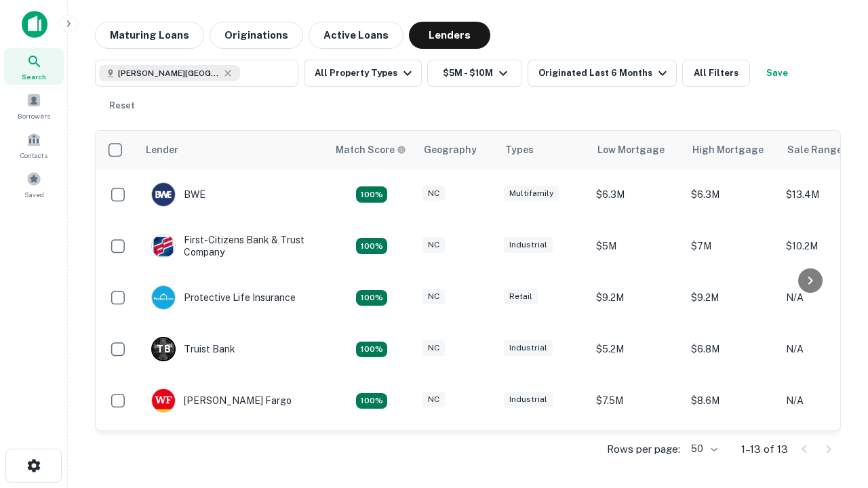 This screenshot has height=488, width=868. I want to click on div: Low Mortgage, so click(631, 150).